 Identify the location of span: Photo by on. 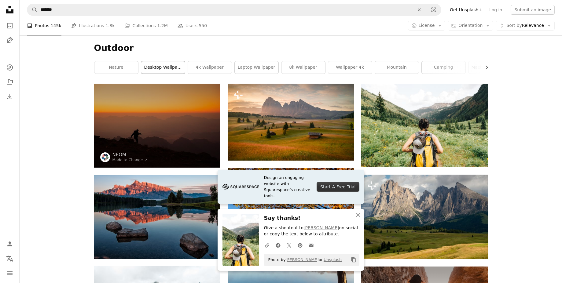
(304, 260).